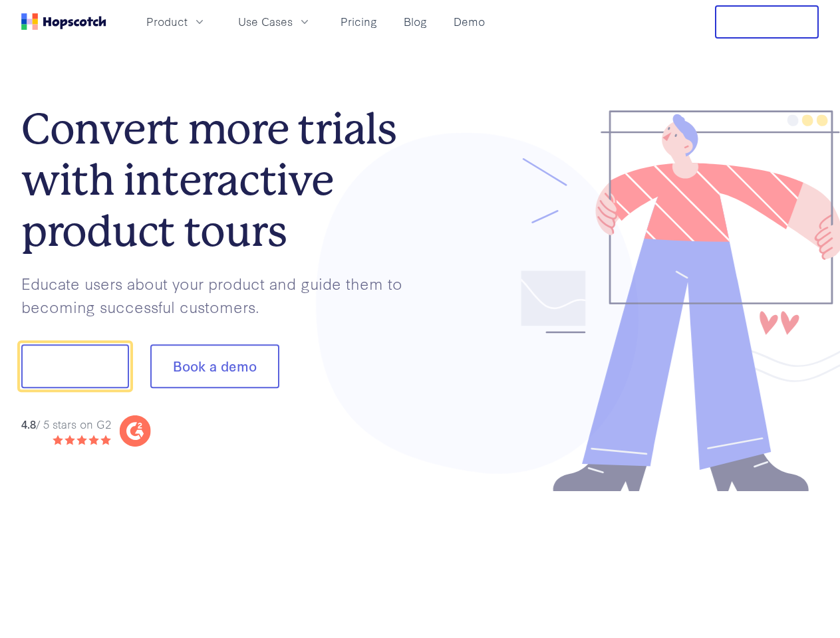 The height and width of the screenshot is (638, 840). What do you see at coordinates (214, 367) in the screenshot?
I see `a: Book a demo` at bounding box center [214, 367].